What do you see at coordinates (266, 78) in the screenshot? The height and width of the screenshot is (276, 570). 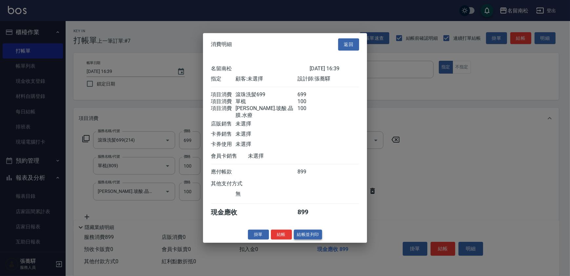 I see `div: 顧客: 未選擇` at bounding box center [266, 78].